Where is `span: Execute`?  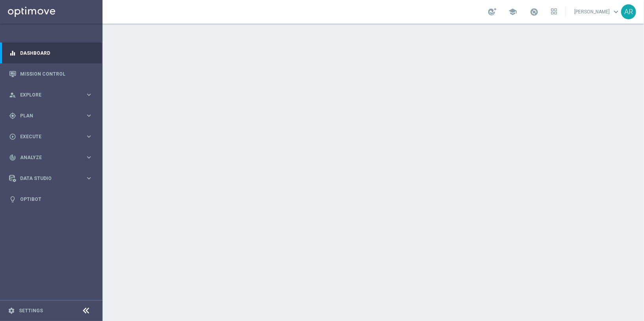 span: Execute is located at coordinates (52, 137).